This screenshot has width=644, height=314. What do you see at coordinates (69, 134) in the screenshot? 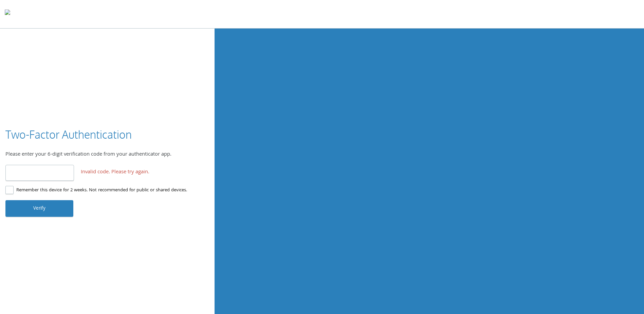
I see `h3: Two-Factor Authentication` at bounding box center [69, 134].